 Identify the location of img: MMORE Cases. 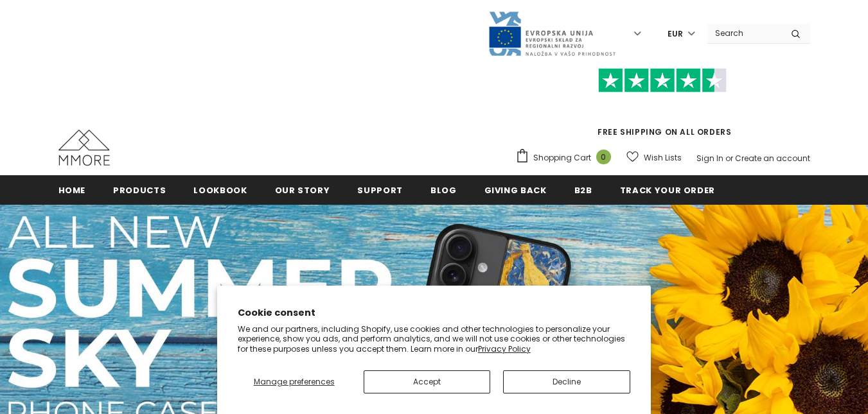
(84, 148).